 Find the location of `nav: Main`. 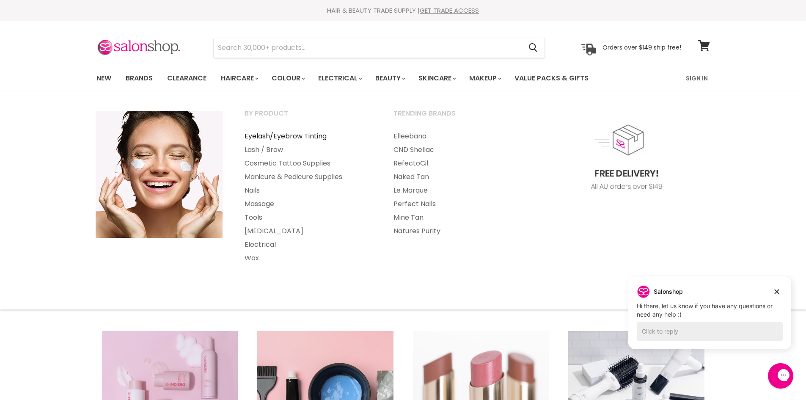

nav: Main is located at coordinates (403, 78).